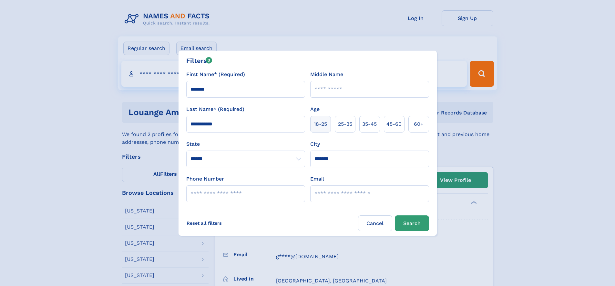 This screenshot has height=286, width=615. I want to click on label: State, so click(246, 144).